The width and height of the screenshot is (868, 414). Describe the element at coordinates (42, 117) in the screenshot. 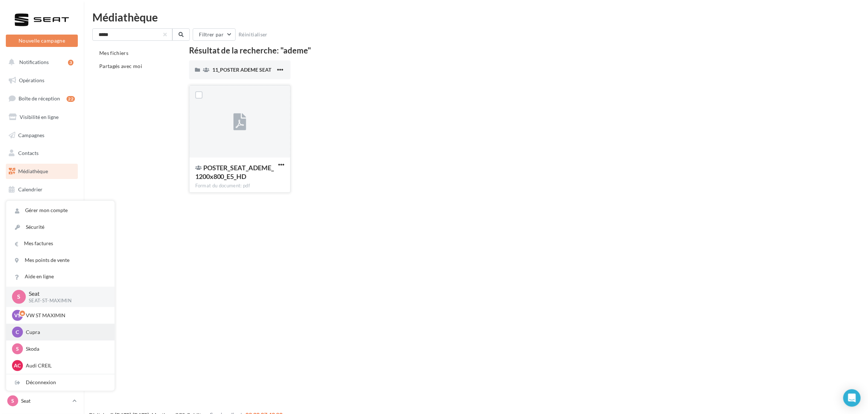

I see `a: Visibilité en ligne` at that location.